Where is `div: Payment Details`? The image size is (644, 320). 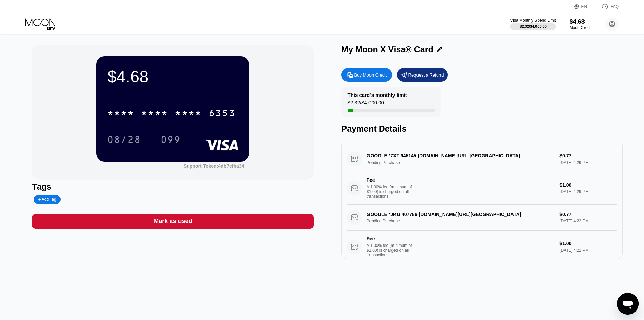
div: Payment Details is located at coordinates (482, 128).